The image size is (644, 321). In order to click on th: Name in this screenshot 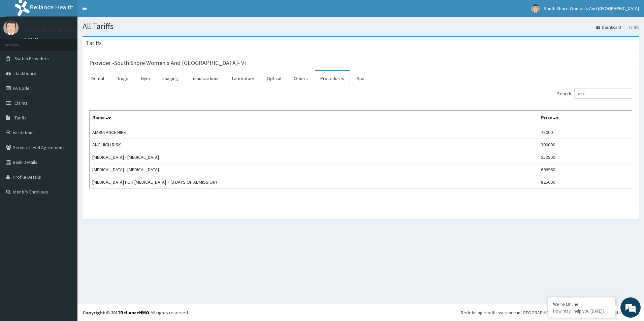, I will do `click(314, 118)`.